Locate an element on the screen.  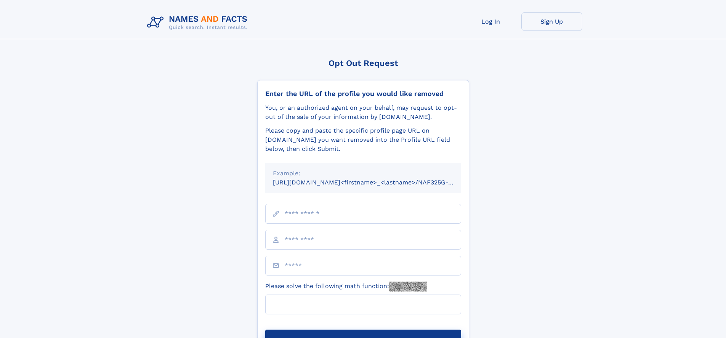
a: Sign Up is located at coordinates (552, 21).